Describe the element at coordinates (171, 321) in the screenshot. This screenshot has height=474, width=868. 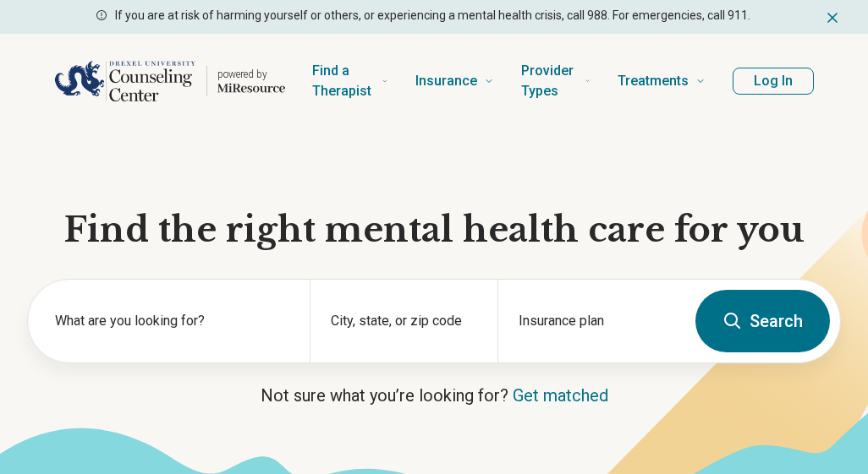
I see `label: What are you looking for?` at that location.